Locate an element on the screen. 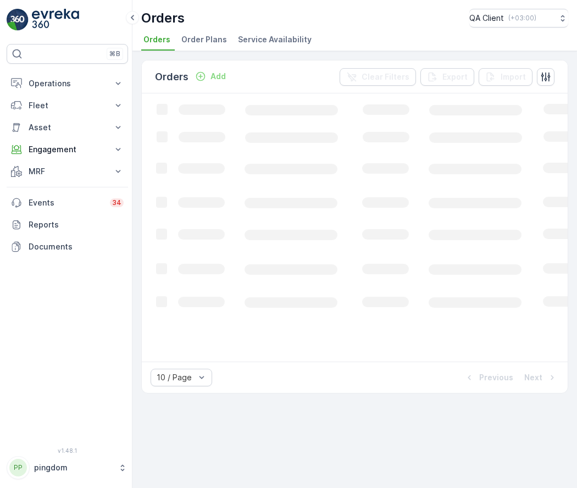  p: ⌘B is located at coordinates (115, 54).